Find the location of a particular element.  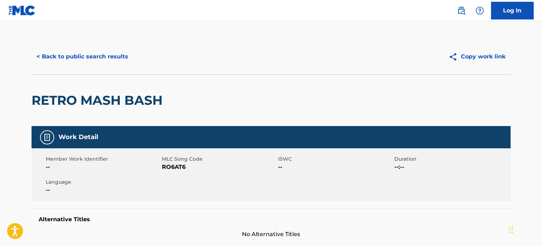

a: Public Search is located at coordinates (462, 11).